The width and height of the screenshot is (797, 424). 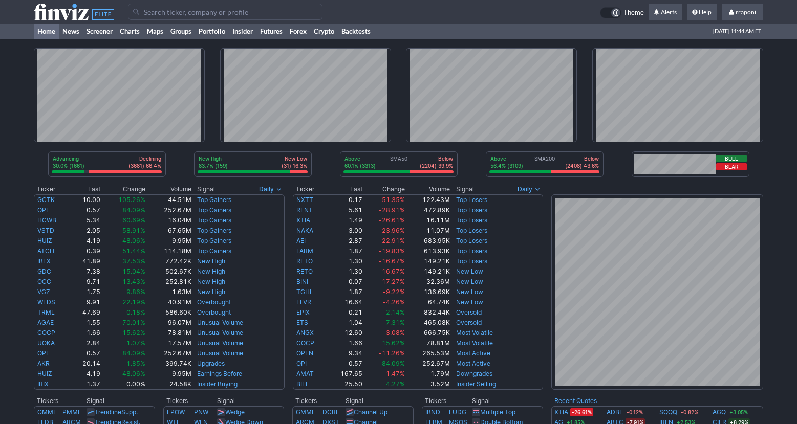 What do you see at coordinates (181, 31) in the screenshot?
I see `a: Groups` at bounding box center [181, 31].